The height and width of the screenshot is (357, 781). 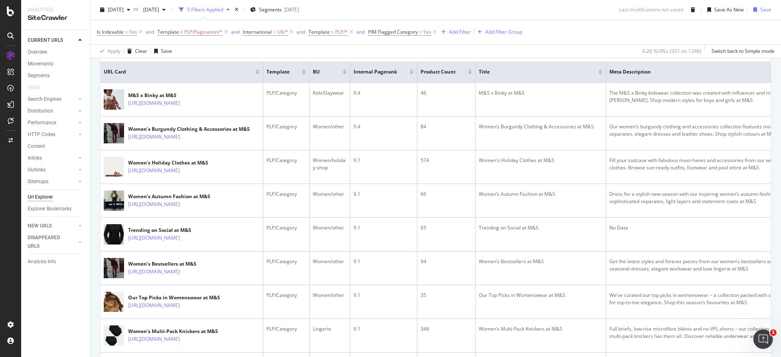 What do you see at coordinates (329, 93) in the screenshot?
I see `div: Kids/Daywear` at bounding box center [329, 93].